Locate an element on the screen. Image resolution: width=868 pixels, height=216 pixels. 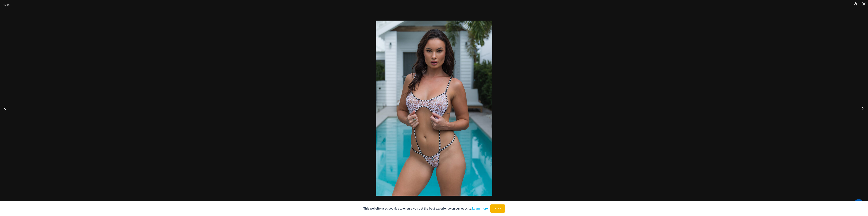
img: Inferno Mesh Black White 8561 One Piece 05 is located at coordinates (434, 108).